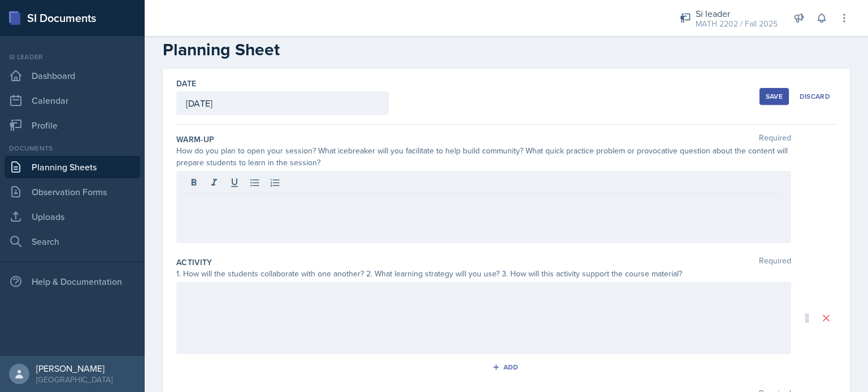 The width and height of the screenshot is (868, 392). I want to click on a: Dashboard, so click(72, 76).